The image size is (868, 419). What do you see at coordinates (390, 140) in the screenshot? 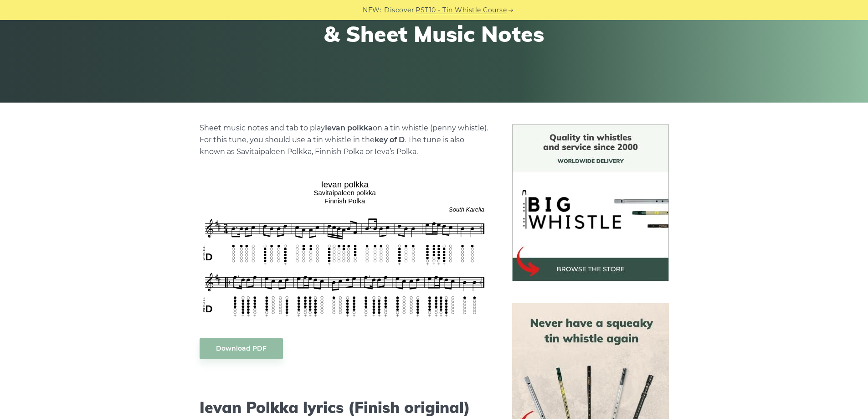
I see `strong: key of D` at bounding box center [390, 140].